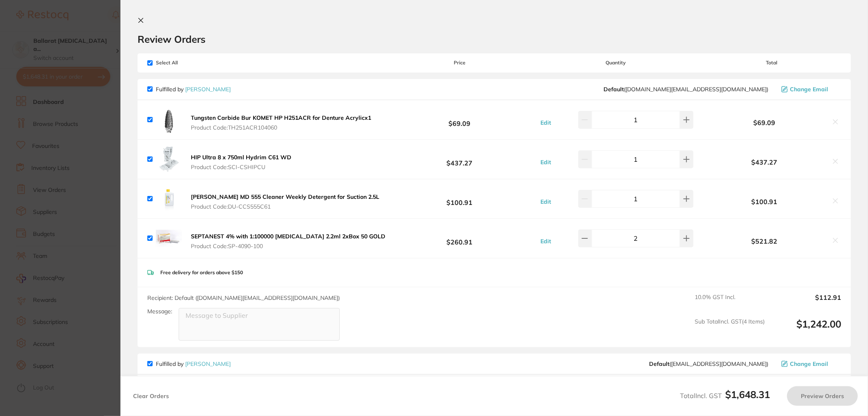 This screenshot has height=416, width=868. What do you see at coordinates (616, 62) in the screenshot?
I see `span: Quantity` at bounding box center [616, 62].